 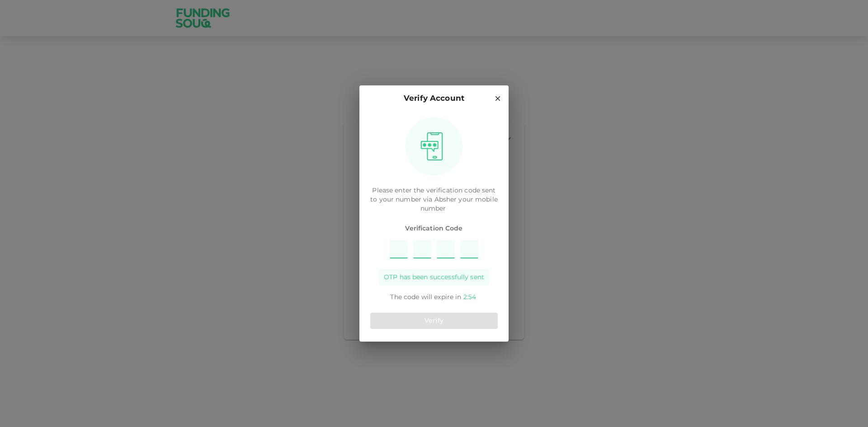 I want to click on input: Please enter OTP character 2, so click(x=422, y=249).